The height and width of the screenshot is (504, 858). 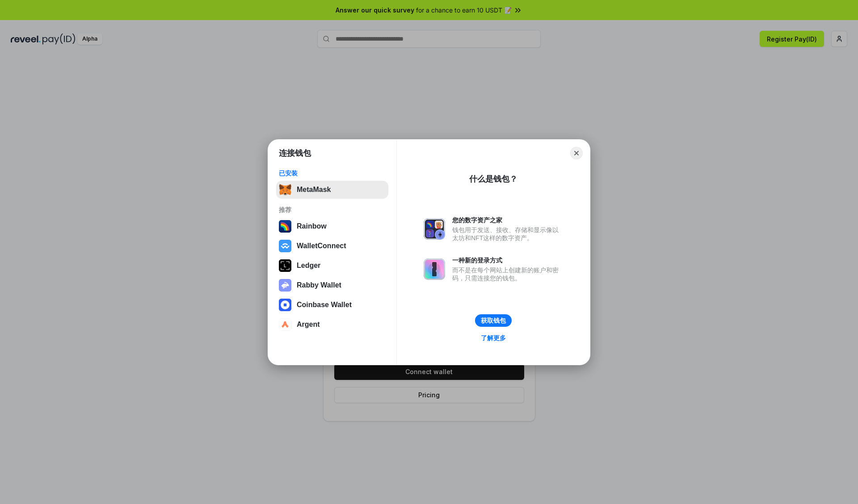 What do you see at coordinates (332, 285) in the screenshot?
I see `button: Rabby Wallet` at bounding box center [332, 285].